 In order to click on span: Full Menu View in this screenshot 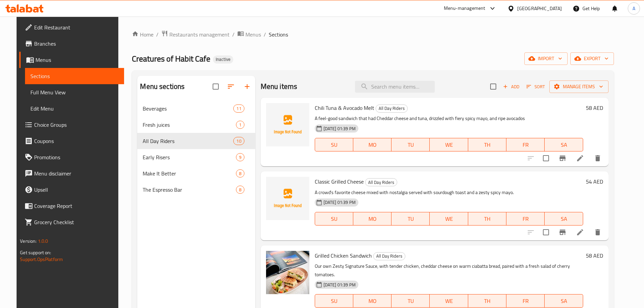, I will do `click(74, 93)`.